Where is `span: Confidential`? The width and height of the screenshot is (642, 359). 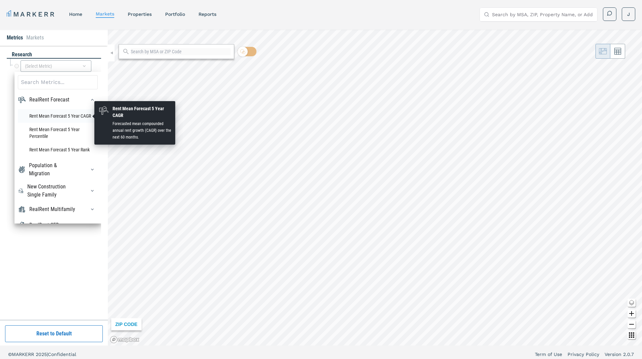 span: Confidential is located at coordinates (62, 354).